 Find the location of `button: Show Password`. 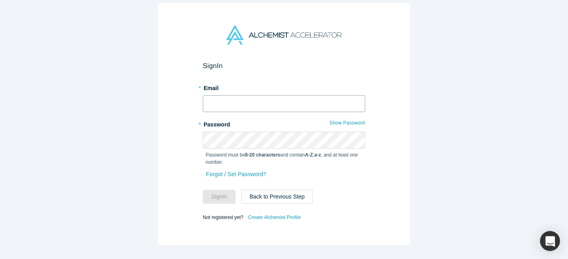

button: Show Password is located at coordinates (347, 123).